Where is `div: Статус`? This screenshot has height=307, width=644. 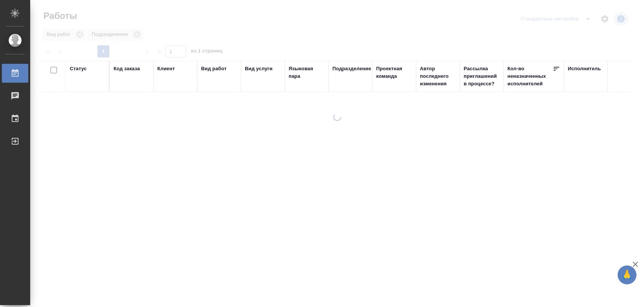 div: Статус is located at coordinates (78, 69).